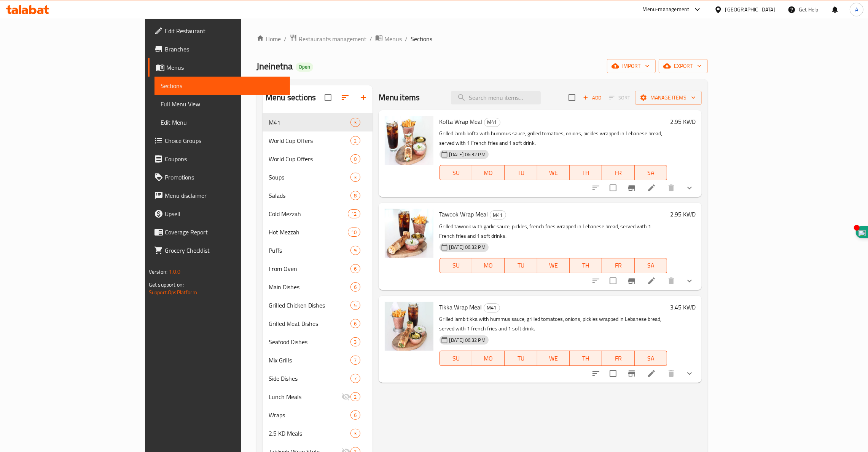 The height and width of the screenshot is (452, 868). I want to click on button: import, so click(631, 66).